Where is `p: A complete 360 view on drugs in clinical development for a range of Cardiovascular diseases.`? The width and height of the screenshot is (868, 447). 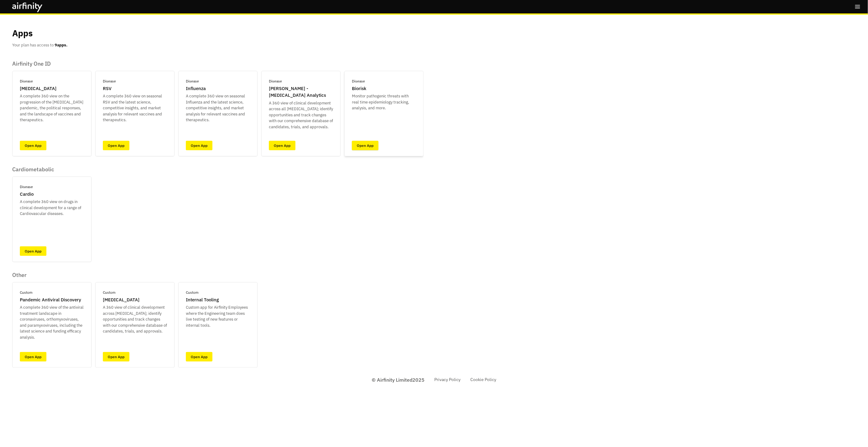 p: A complete 360 view on drugs in clinical development for a range of Cardiovascular diseases. is located at coordinates (52, 208).